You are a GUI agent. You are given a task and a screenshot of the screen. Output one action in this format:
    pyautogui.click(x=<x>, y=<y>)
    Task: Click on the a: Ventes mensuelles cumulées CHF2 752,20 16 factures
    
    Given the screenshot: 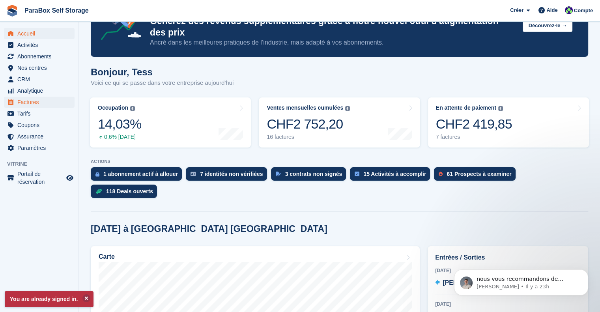 What is the action you would take?
    pyautogui.click(x=339, y=122)
    